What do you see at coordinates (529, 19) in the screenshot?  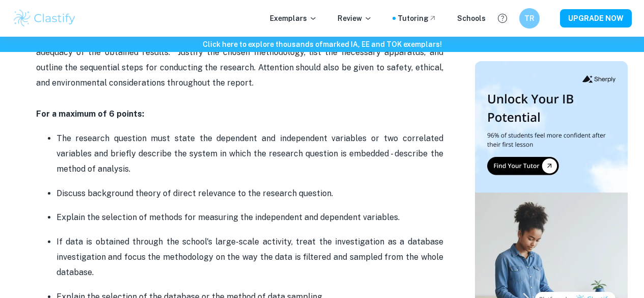 I see `button: TR` at bounding box center [529, 19].